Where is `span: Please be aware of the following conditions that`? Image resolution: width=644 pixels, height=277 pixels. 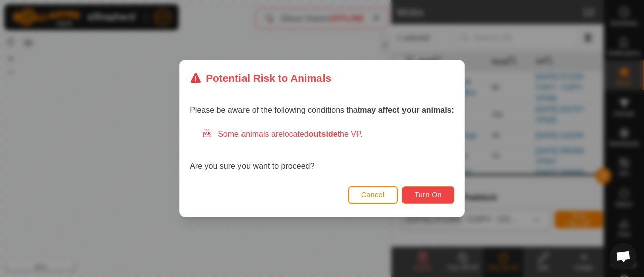
span: Please be aware of the following conditions that is located at coordinates (322, 109).